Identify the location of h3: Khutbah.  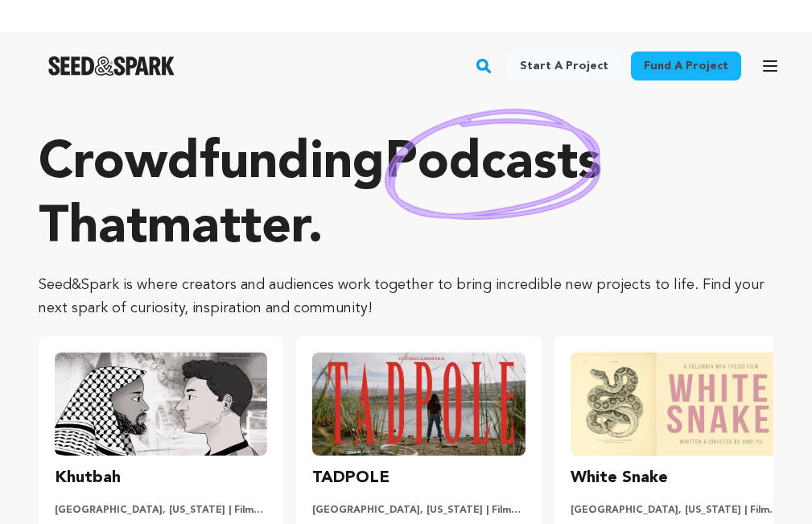
(87, 478).